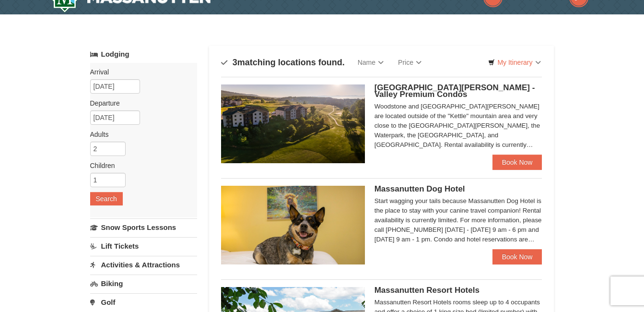 The image size is (644, 312). Describe the element at coordinates (514, 63) in the screenshot. I see `a: My Itinerary` at that location.